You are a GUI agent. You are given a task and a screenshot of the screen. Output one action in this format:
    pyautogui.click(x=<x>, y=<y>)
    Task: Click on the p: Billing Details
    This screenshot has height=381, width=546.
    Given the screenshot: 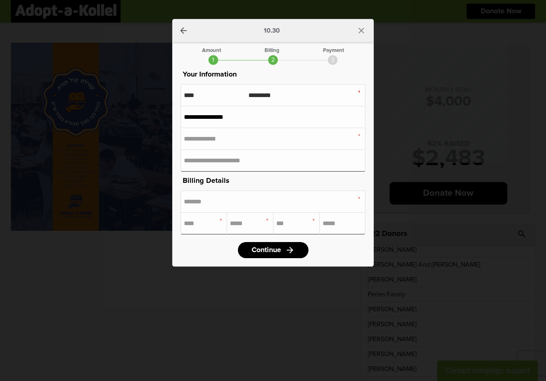 What is the action you would take?
    pyautogui.click(x=273, y=181)
    